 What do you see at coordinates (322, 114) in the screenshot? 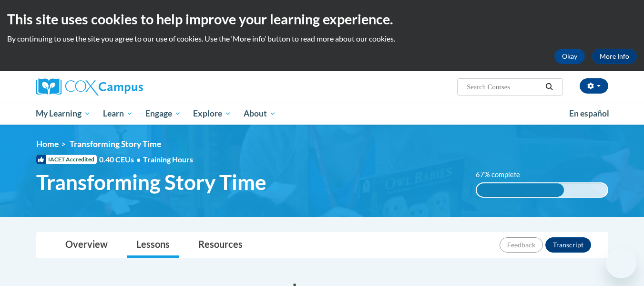
I see `div: Main menu` at bounding box center [322, 114].